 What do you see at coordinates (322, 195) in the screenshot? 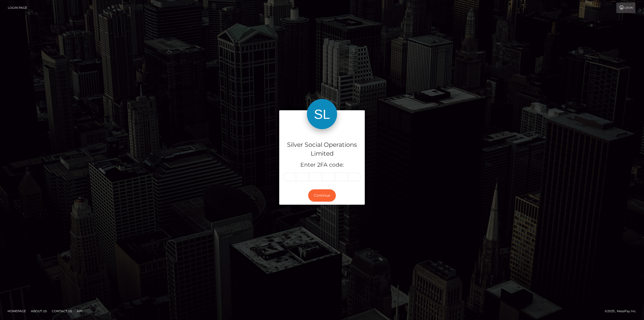
I see `button: Continue` at bounding box center [322, 195].